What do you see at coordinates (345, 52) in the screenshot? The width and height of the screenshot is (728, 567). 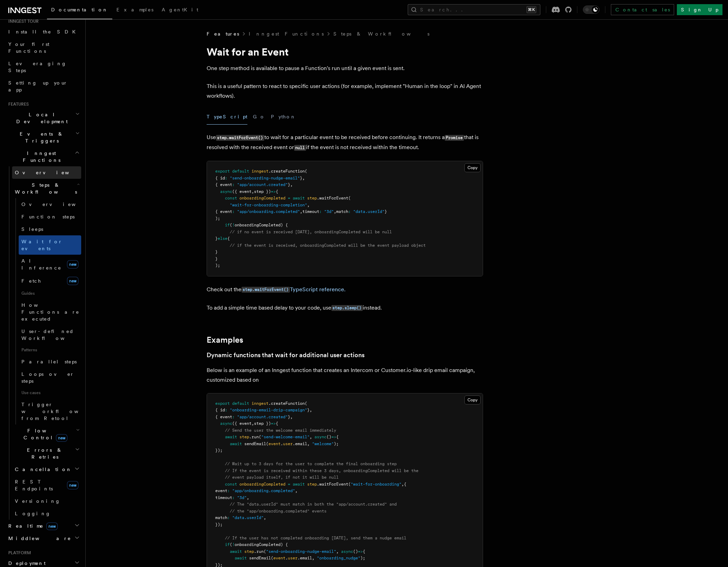 I see `h1: Wait for an Event` at bounding box center [345, 52].